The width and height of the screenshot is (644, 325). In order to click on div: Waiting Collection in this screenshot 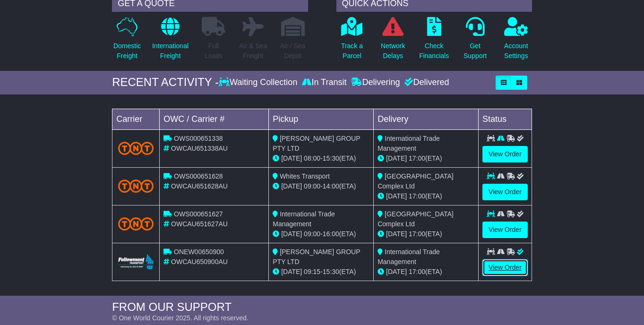, I will do `click(259, 83)`.